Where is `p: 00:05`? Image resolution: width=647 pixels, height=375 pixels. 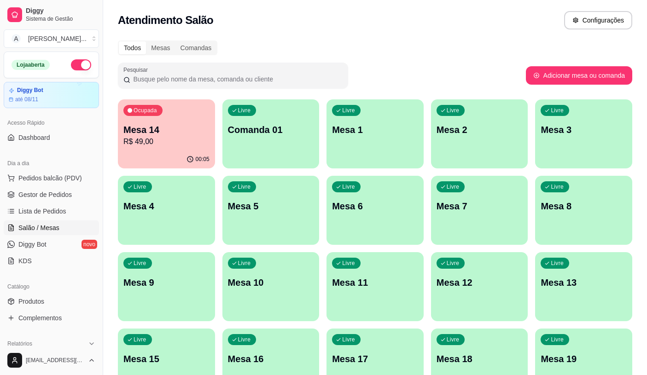 p: 00:05 is located at coordinates (203, 159).